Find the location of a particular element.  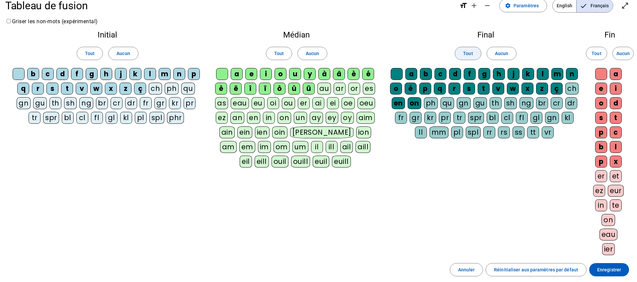

div: j is located at coordinates (121, 74).